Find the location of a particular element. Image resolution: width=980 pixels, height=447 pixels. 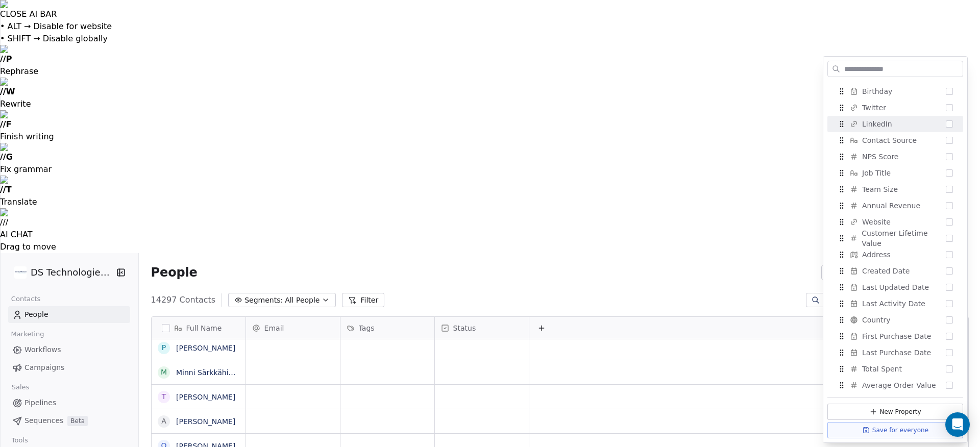

span: Created Date is located at coordinates (886, 271).